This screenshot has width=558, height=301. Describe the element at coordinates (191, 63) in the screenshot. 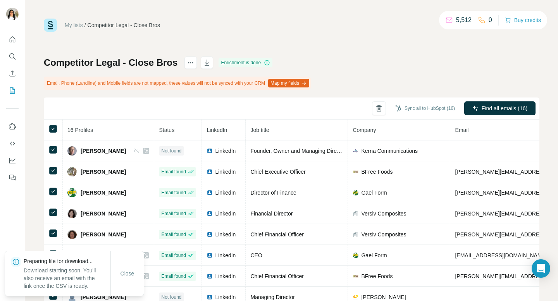

I see `button: actions` at that location.